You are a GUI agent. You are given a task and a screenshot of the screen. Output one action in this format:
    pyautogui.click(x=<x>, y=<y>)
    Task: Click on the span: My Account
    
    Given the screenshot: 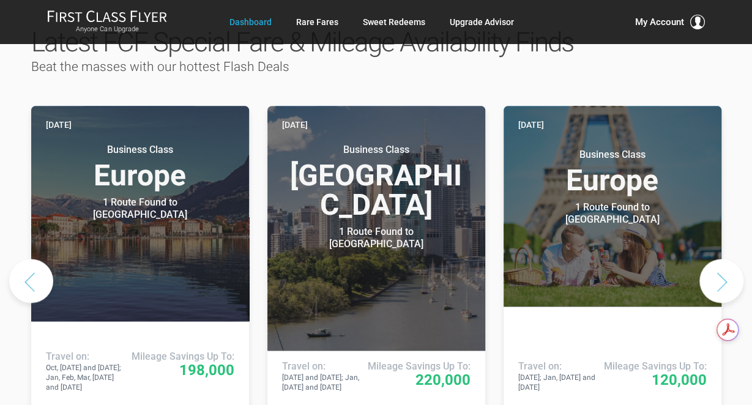 What is the action you would take?
    pyautogui.click(x=660, y=22)
    